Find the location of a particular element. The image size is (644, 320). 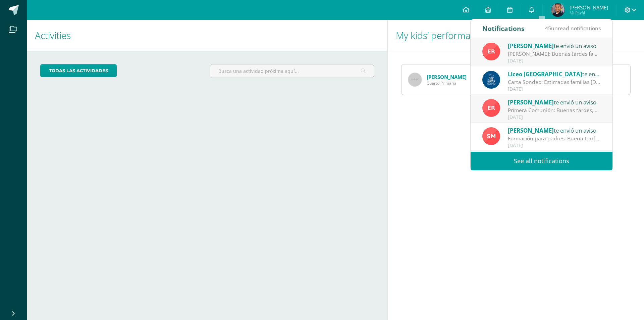

div: Carta Sondeo: Estimadas familias maristas les compartimos una importante carta del Consejo educat... is located at coordinates (555, 82).